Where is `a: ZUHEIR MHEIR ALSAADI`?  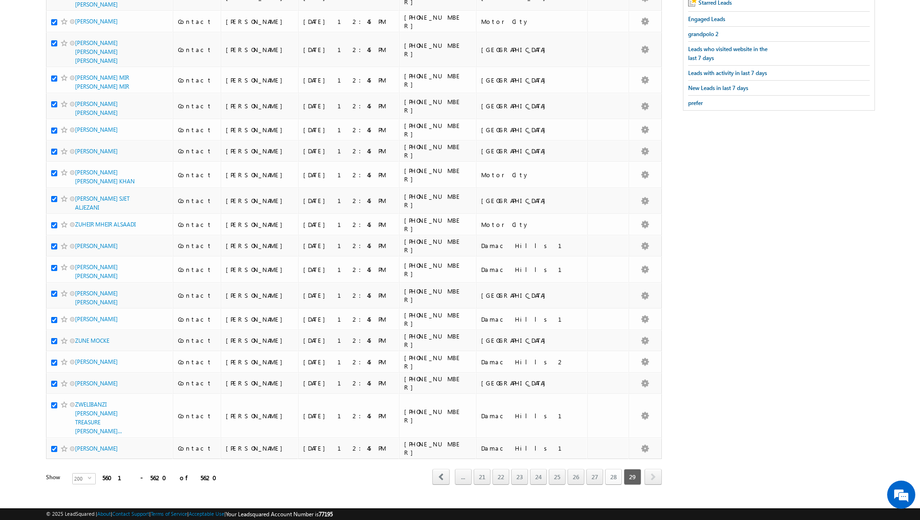
a: ZUHEIR MHEIR ALSAADI is located at coordinates (105, 224).